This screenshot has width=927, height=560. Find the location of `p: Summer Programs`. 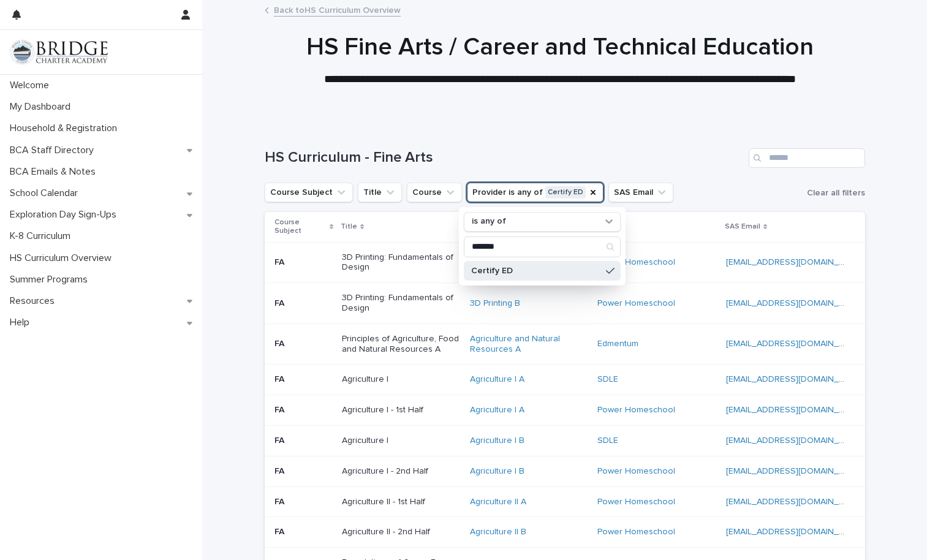

p: Summer Programs is located at coordinates (51, 280).